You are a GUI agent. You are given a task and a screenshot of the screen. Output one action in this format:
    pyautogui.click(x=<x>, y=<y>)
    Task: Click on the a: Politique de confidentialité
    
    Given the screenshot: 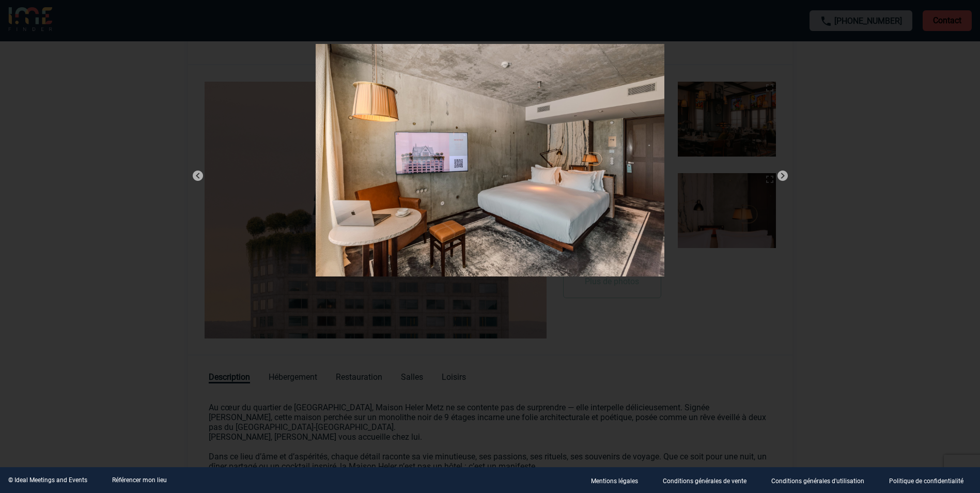 What is the action you would take?
    pyautogui.click(x=931, y=481)
    